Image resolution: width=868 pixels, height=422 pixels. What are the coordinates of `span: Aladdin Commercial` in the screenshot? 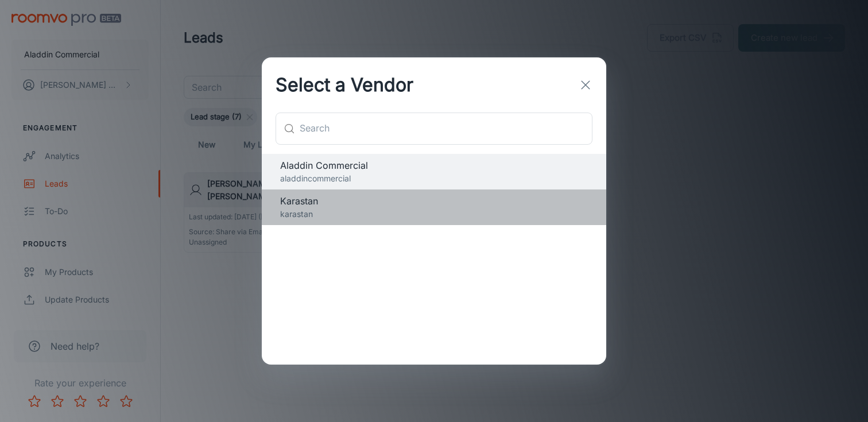 It's located at (434, 166).